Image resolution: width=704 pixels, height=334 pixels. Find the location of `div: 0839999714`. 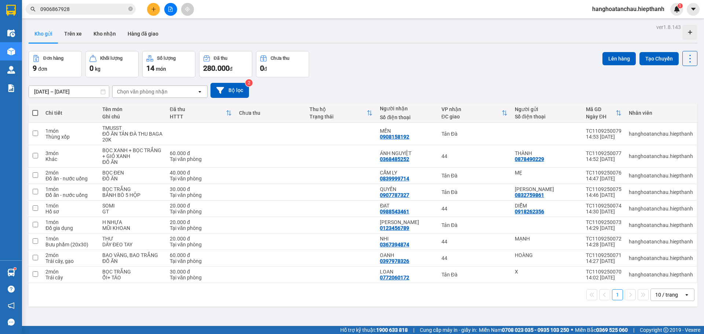

div: 0839999714 is located at coordinates (395, 179).